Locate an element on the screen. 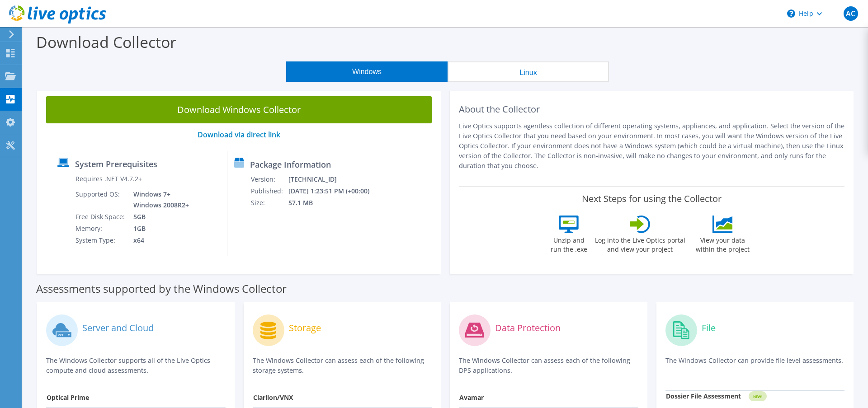  td: Published: is located at coordinates (269, 191).